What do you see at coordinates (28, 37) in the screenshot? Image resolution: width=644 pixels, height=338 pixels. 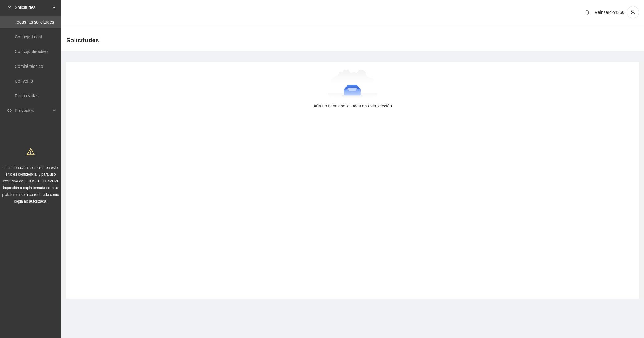 I see `a: Consejo Local` at bounding box center [28, 37].